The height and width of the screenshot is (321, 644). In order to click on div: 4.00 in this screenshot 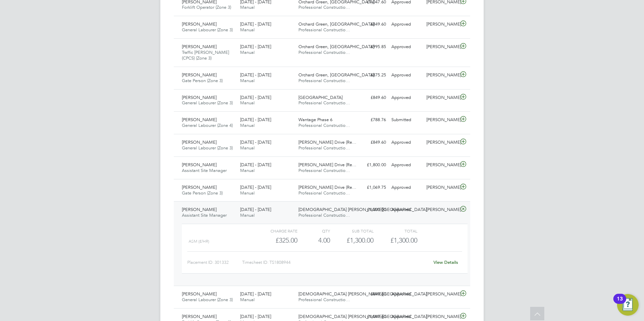, I will do `click(313, 241)`.